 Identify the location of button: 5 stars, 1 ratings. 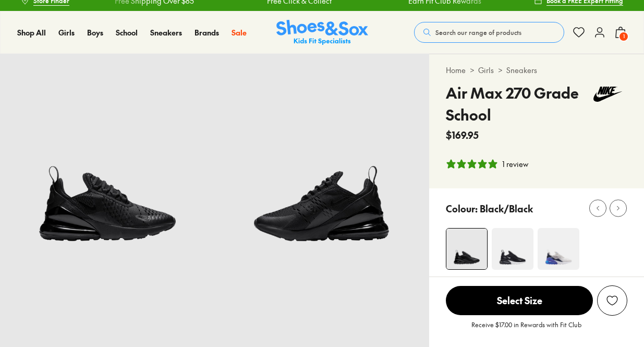
(487, 164).